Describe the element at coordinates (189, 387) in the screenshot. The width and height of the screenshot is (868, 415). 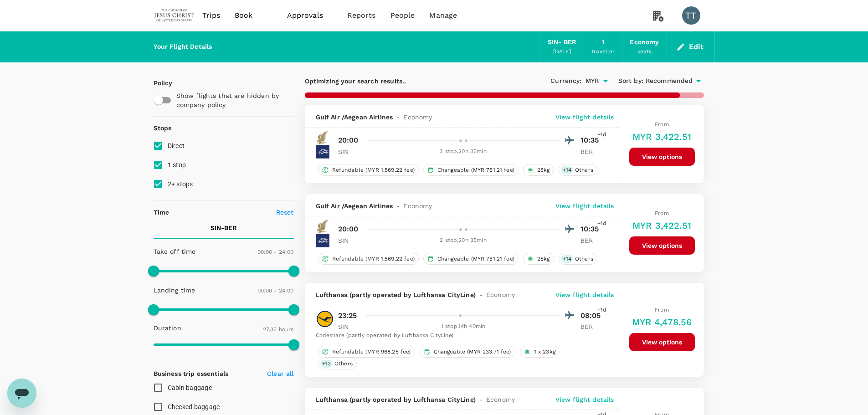
I see `span: Cabin baggage` at that location.